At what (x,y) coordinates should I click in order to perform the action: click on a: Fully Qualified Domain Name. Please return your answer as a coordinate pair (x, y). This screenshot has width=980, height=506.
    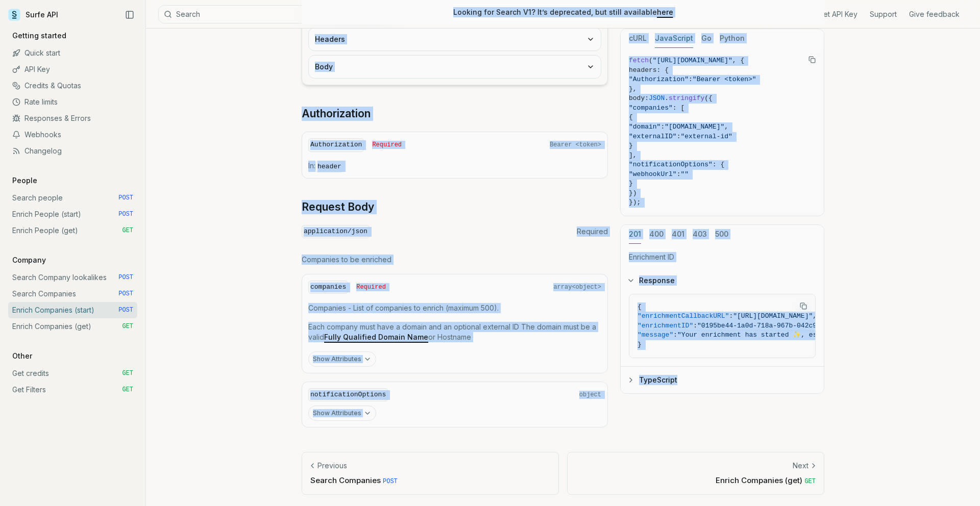
    Looking at the image, I should click on (376, 337).